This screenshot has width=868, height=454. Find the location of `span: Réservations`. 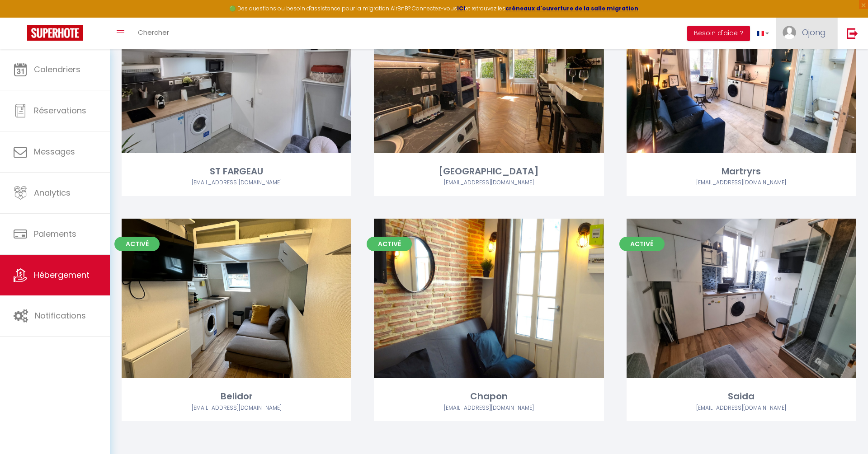

span: Réservations is located at coordinates (60, 110).